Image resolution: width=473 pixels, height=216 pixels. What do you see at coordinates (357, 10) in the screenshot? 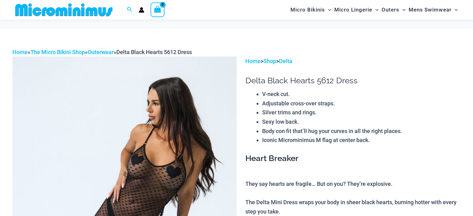
I see `a: Micro LingerieMenu ToggleMenu Toggle` at bounding box center [357, 10].